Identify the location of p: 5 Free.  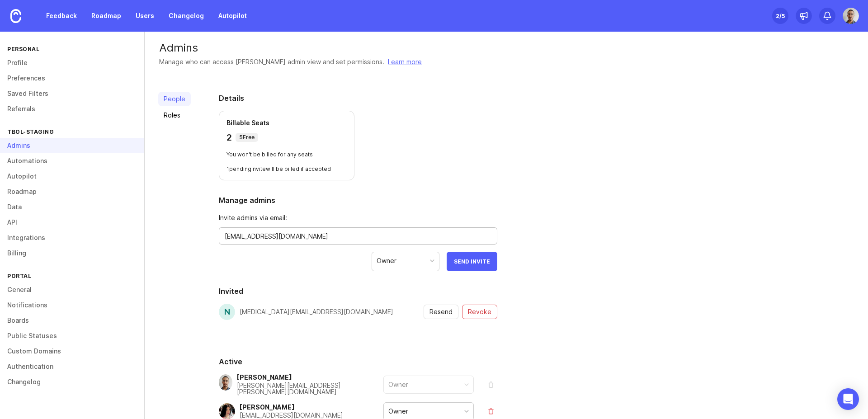
(247, 137).